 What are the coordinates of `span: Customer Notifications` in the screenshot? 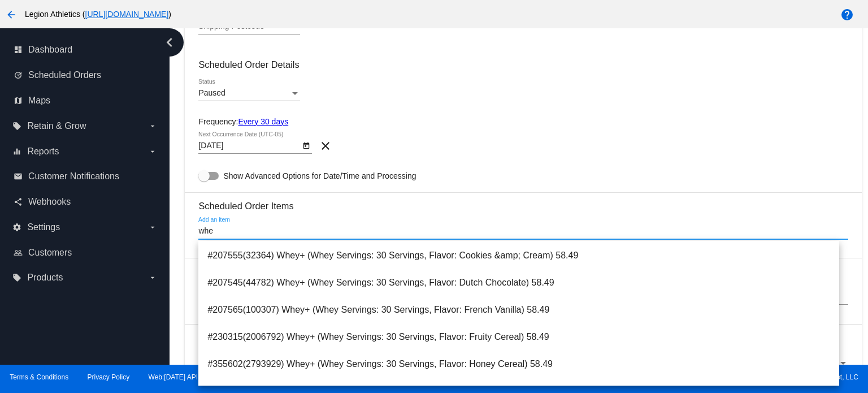 It's located at (73, 177).